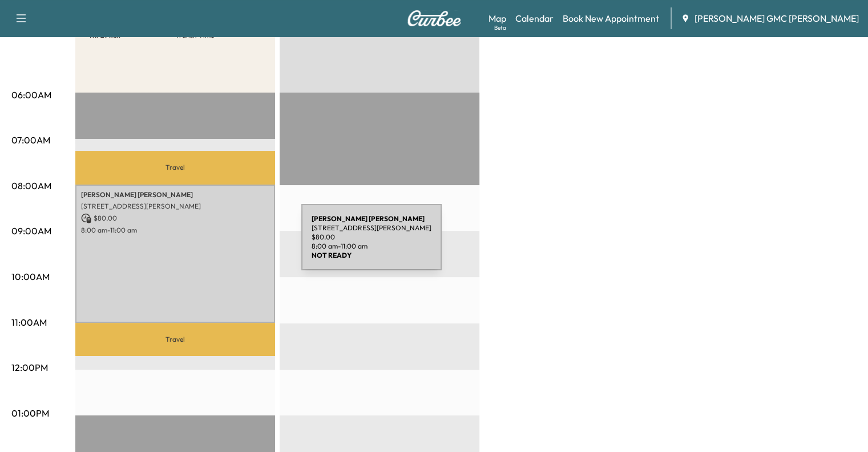 This screenshot has height=452, width=868. I want to click on a: Calendar, so click(534, 18).